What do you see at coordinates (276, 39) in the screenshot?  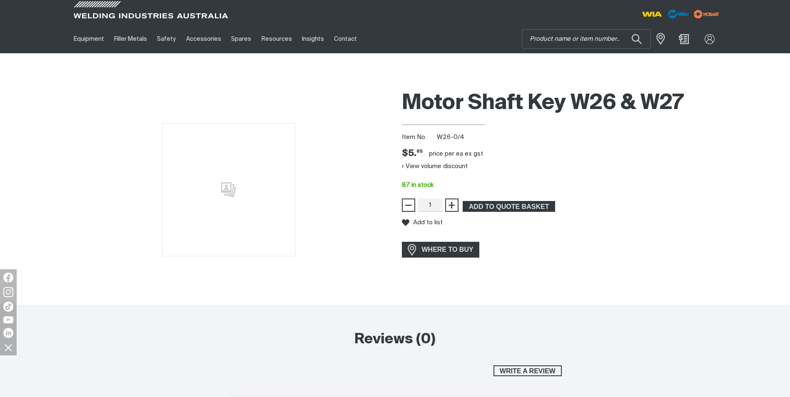 I see `a: Resources` at bounding box center [276, 39].